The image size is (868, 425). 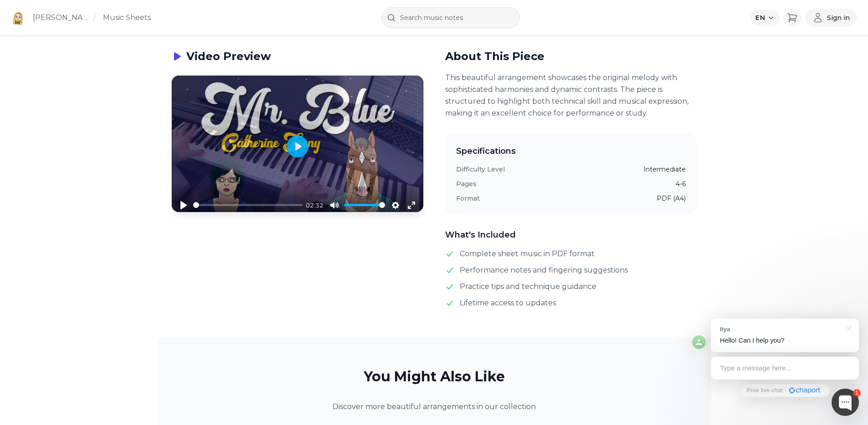 I want to click on h2: You Might Also Like, so click(x=434, y=377).